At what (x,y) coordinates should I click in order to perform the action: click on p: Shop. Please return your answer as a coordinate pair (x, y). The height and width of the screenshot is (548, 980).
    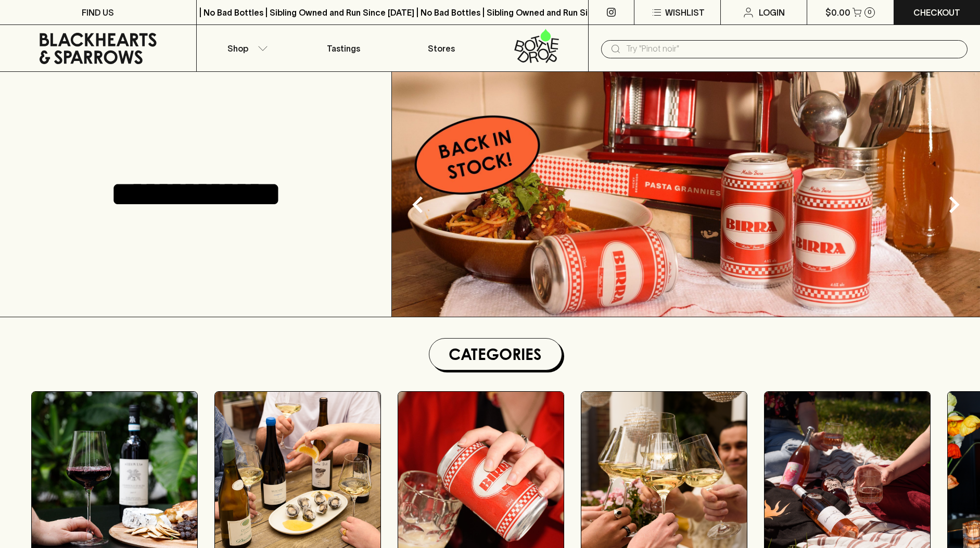
    Looking at the image, I should click on (238, 48).